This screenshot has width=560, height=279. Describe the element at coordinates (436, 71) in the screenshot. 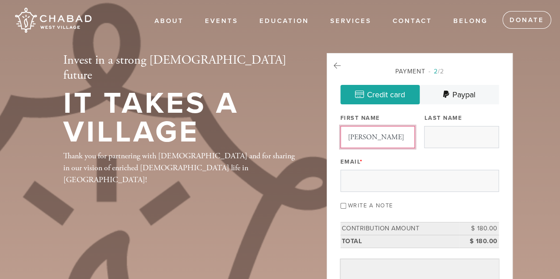

I see `span: /2` at that location.